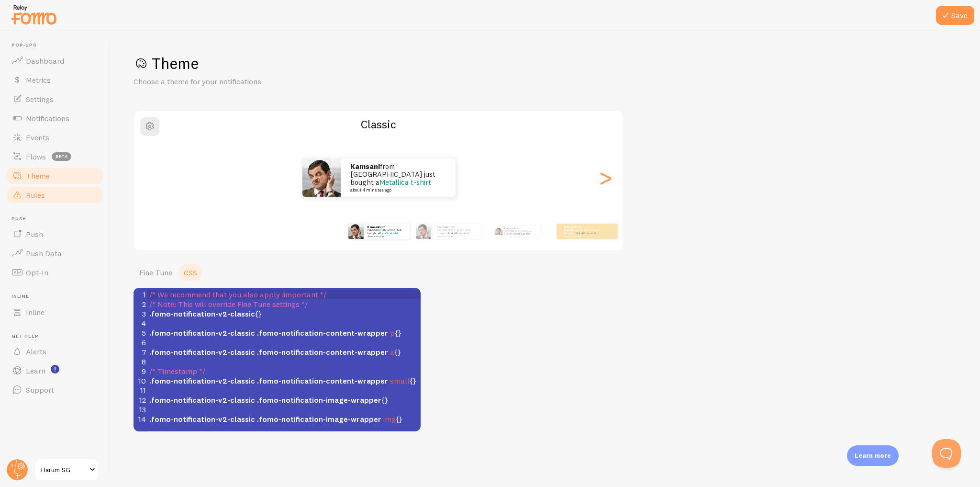 The image size is (980, 487). Describe the element at coordinates (392, 352) in the screenshot. I see `span: a` at that location.